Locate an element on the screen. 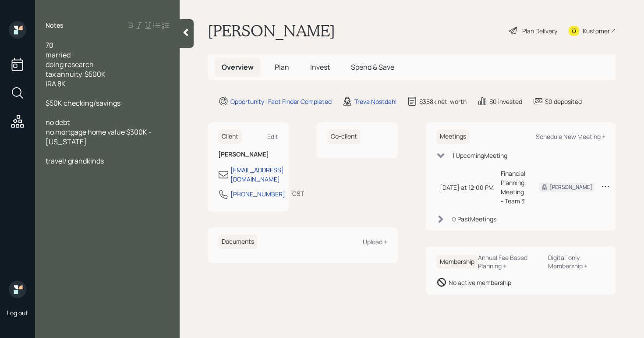 The image size is (644, 338). span: 70 married doing research tax annuity $500K IRA 8K is located at coordinates (75, 64).